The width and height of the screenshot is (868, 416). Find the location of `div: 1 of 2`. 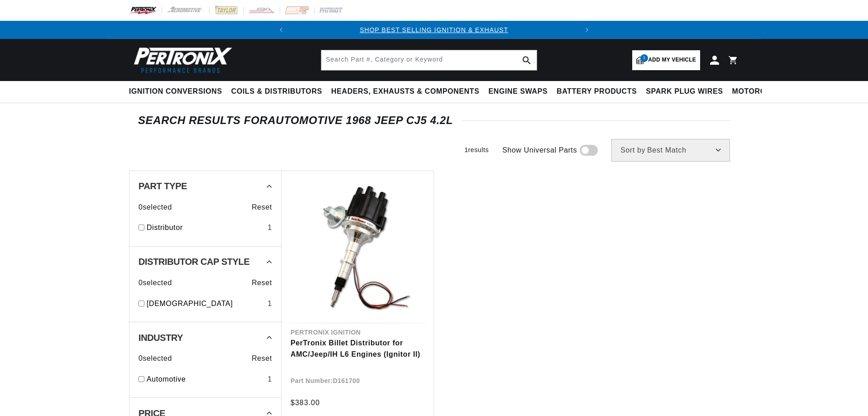

div: 1 of 2 is located at coordinates (434, 30).